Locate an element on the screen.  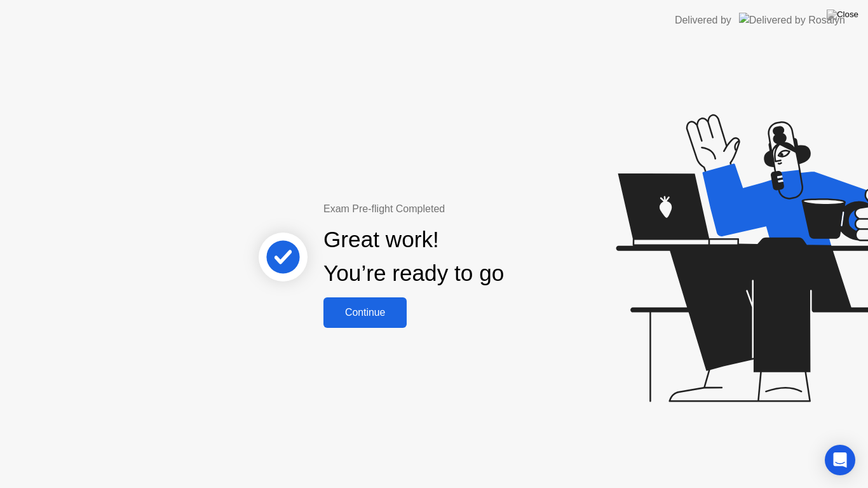
button: Continue is located at coordinates (365, 312).